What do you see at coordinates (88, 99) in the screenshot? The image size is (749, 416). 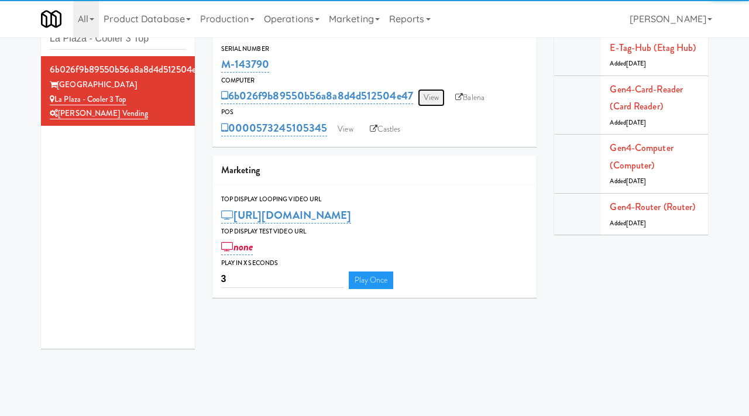 I see `a: La Plaza - Cooler 3 Top` at bounding box center [88, 99].